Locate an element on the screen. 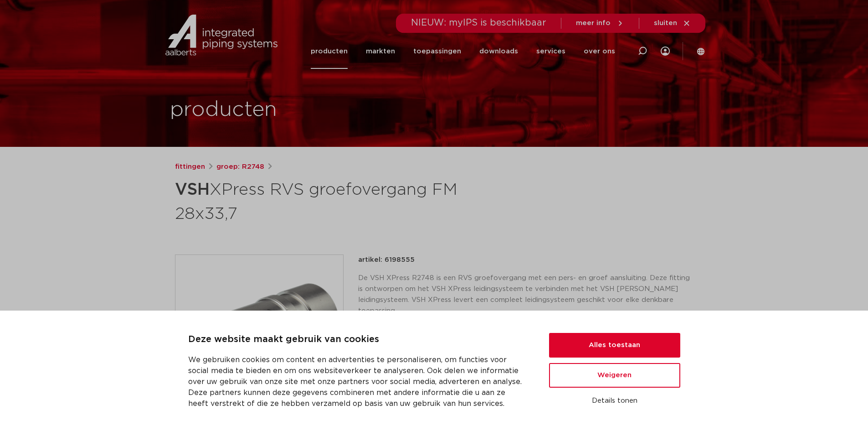  button: Alles toestaan is located at coordinates (615, 345).